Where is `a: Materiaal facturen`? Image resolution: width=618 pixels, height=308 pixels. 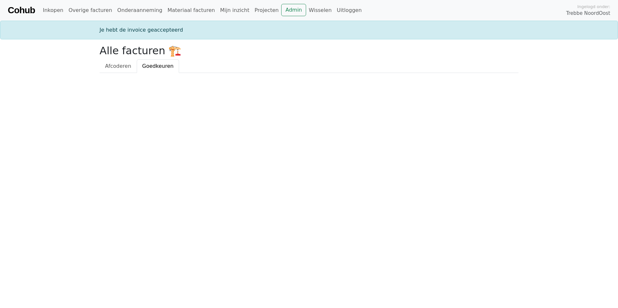 a: Materiaal facturen is located at coordinates (191, 10).